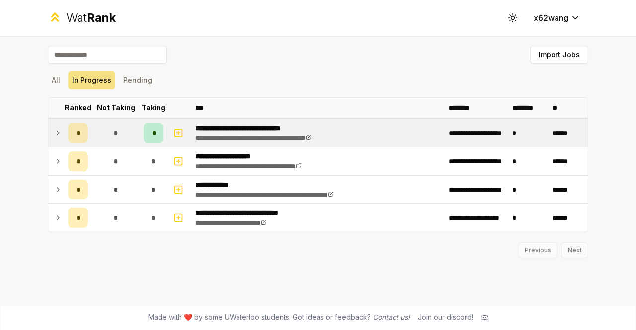 The width and height of the screenshot is (636, 330). Describe the element at coordinates (391, 317) in the screenshot. I see `a: Contact us!` at that location.